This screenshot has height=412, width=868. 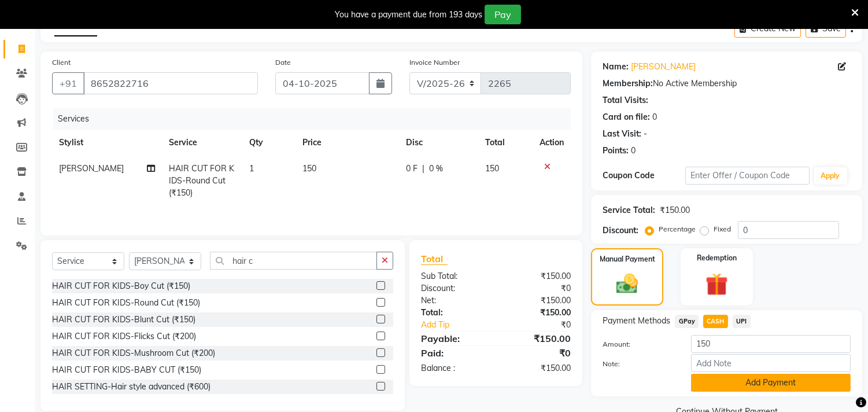 I want to click on label: Invoice Number, so click(x=434, y=62).